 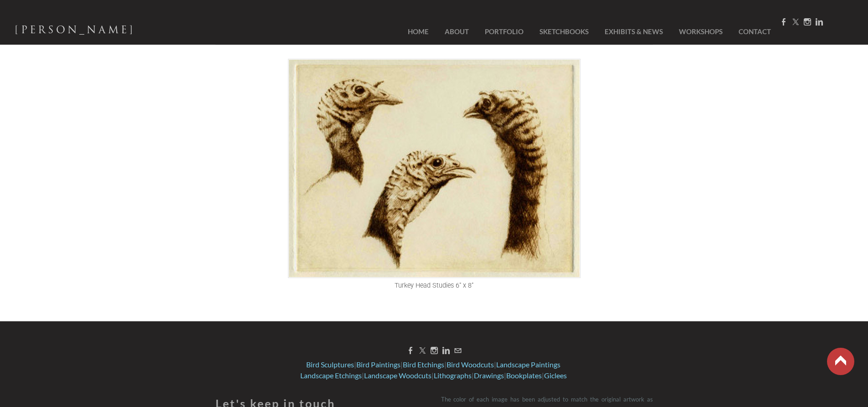 I want to click on a: Workshops, so click(x=701, y=31).